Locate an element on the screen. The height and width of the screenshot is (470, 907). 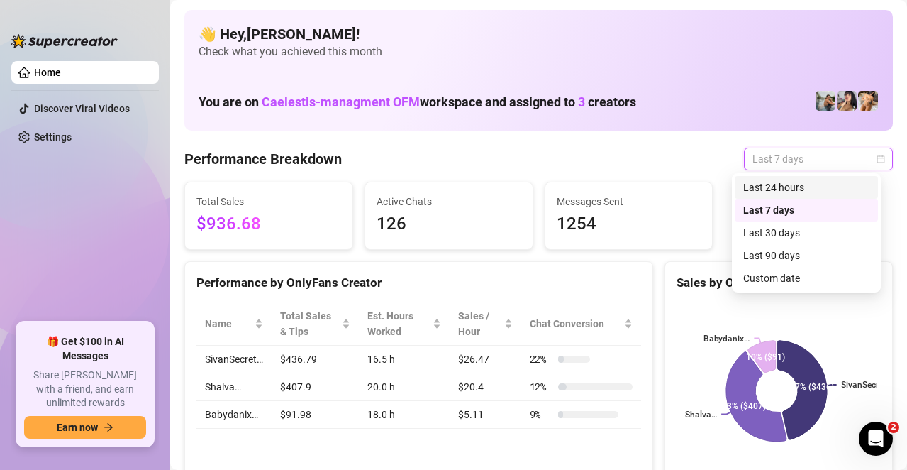
span: 3 is located at coordinates (582, 101).